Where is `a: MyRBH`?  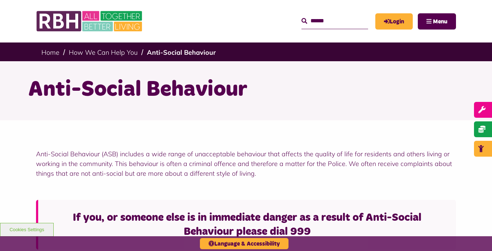
a: MyRBH is located at coordinates (394, 21).